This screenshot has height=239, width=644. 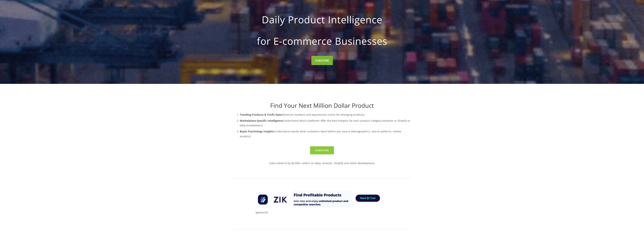 What do you see at coordinates (322, 41) in the screenshot?
I see `strong: for E-commerce Businesses` at bounding box center [322, 41].